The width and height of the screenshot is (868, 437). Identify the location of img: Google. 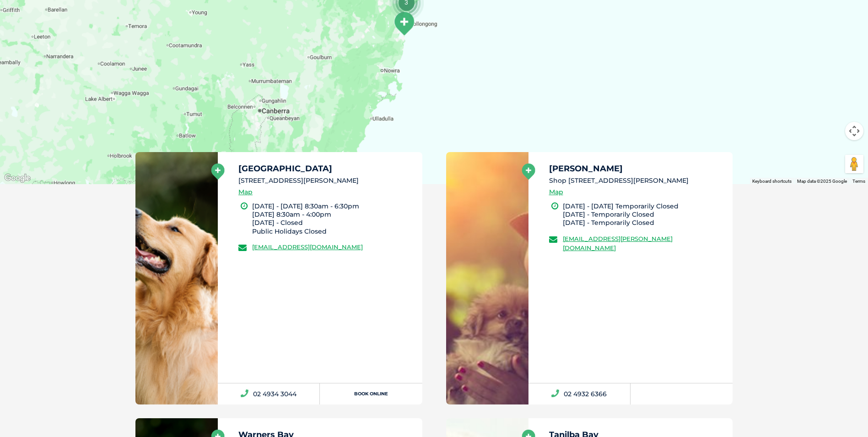
(17, 178).